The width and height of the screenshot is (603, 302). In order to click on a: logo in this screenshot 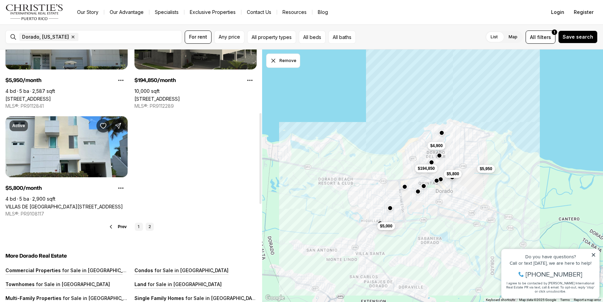, I will do `click(34, 12)`.